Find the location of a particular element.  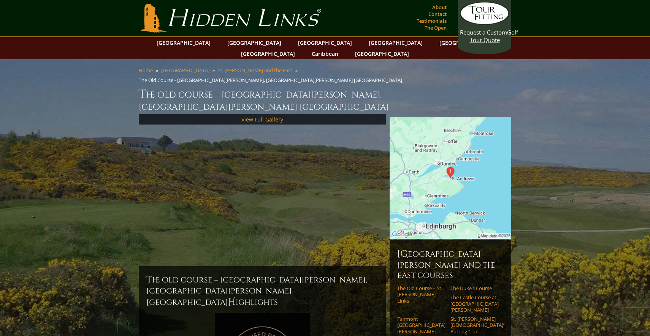

a: The Open is located at coordinates (436, 28).